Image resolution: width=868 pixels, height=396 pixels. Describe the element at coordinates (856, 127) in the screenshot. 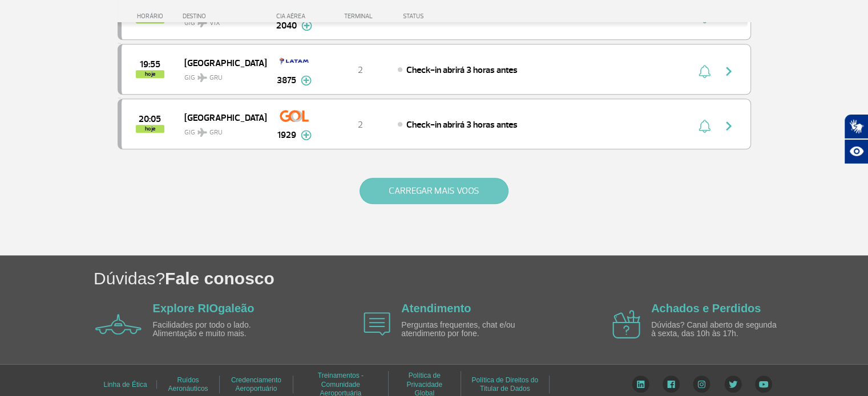

I see `button: Abrir tradutor de língua de sinais.` at that location.